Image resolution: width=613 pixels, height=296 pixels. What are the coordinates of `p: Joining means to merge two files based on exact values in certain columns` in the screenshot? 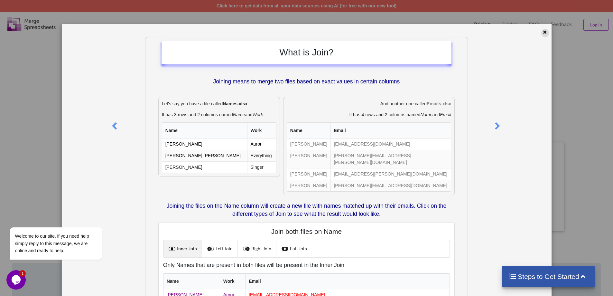 It's located at (306, 81).